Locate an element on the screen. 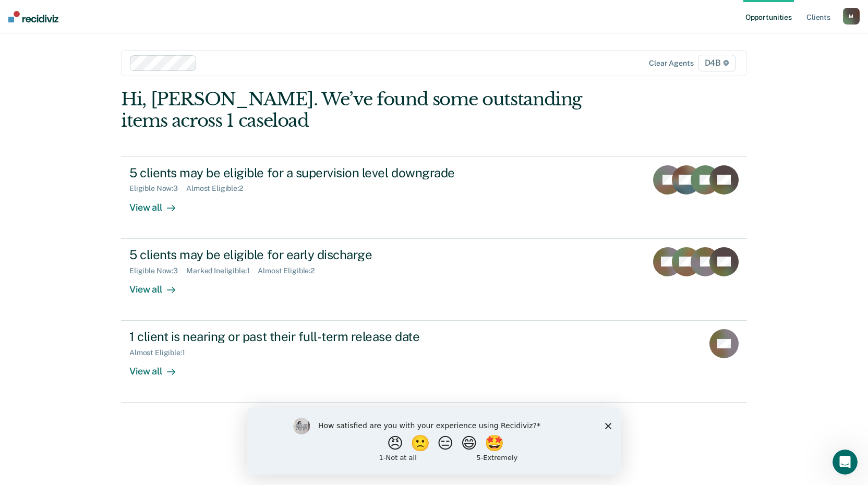 This screenshot has width=868, height=485. div: Clear agents is located at coordinates (671, 63).